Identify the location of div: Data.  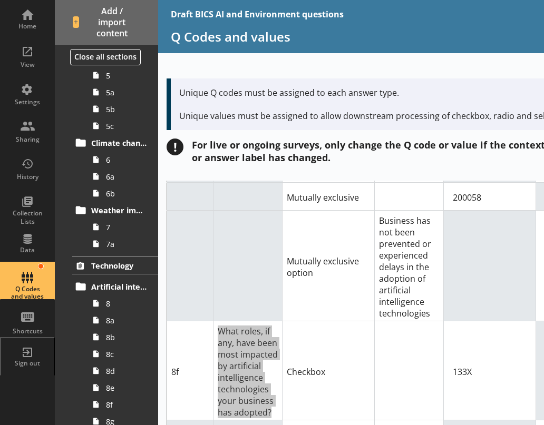
(27, 250).